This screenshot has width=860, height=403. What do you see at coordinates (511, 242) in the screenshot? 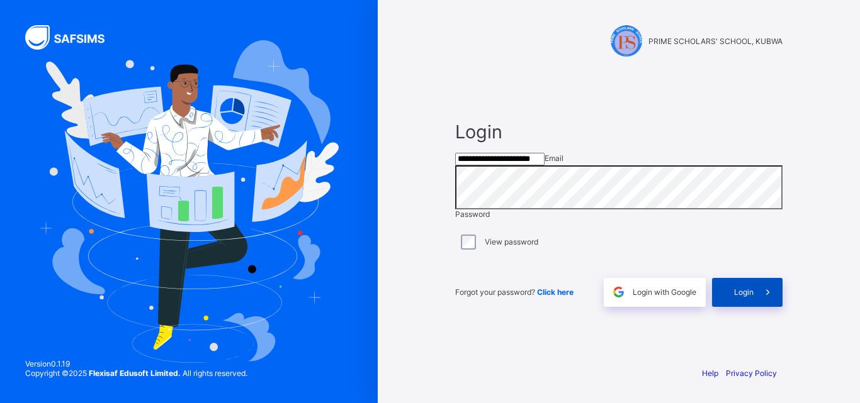
I see `label: View password` at bounding box center [511, 242].